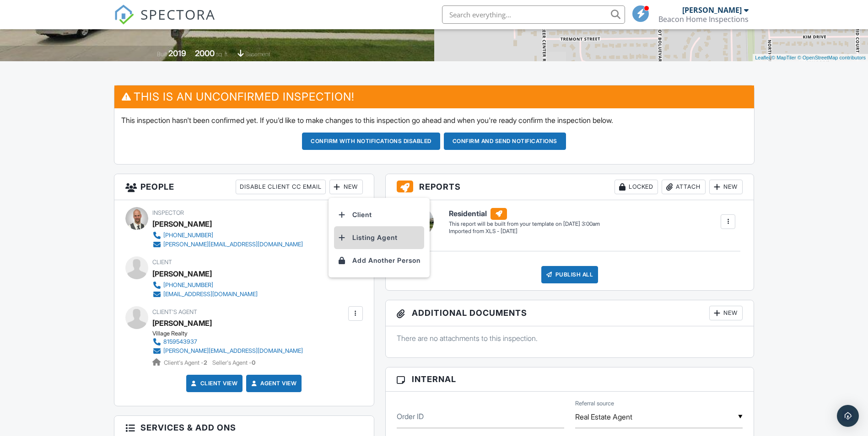  What do you see at coordinates (505, 142) in the screenshot?
I see `button: Confirm and send notifications` at bounding box center [505, 142].